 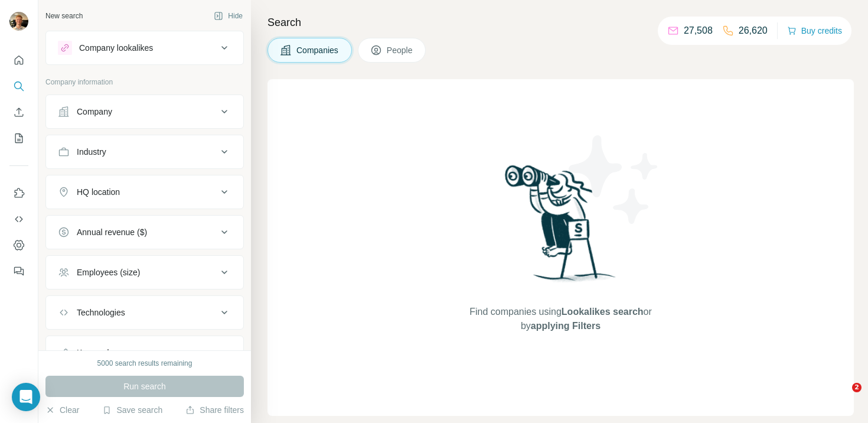 What do you see at coordinates (19, 60) in the screenshot?
I see `button: Quick start` at bounding box center [19, 60].